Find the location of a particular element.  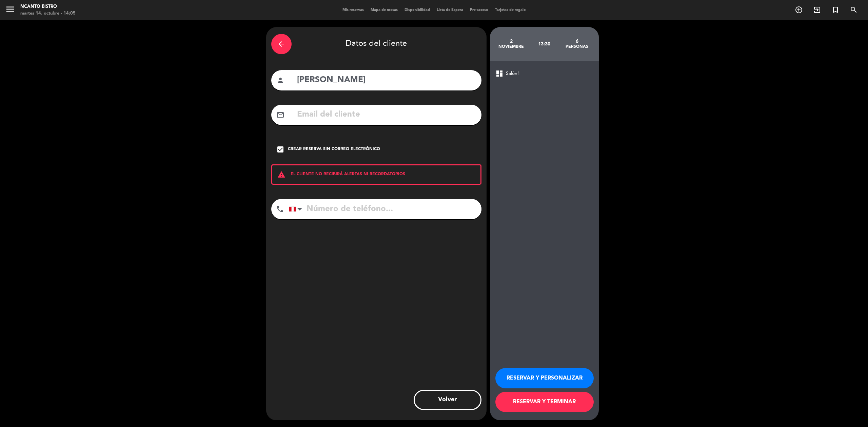

i: exit_to_app is located at coordinates (817, 10).